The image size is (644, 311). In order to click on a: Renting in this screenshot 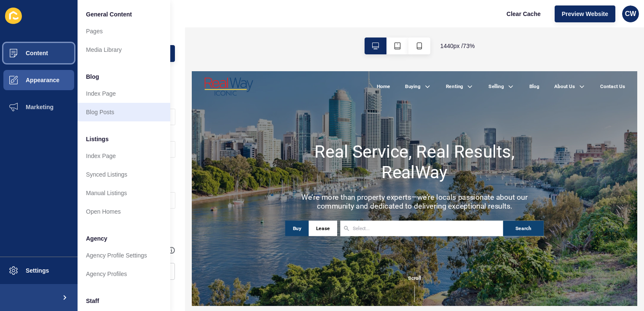, I will do `click(358, 21)`.